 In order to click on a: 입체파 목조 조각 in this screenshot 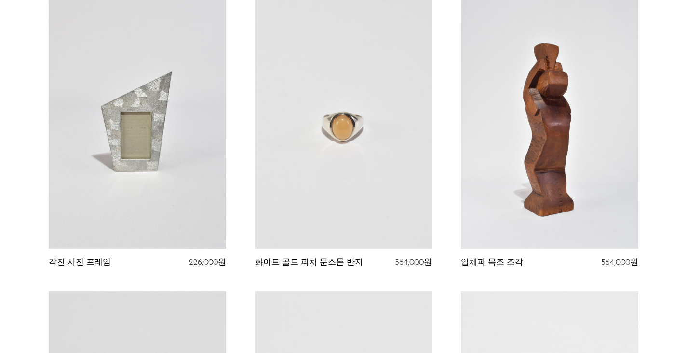, I will do `click(492, 262)`.